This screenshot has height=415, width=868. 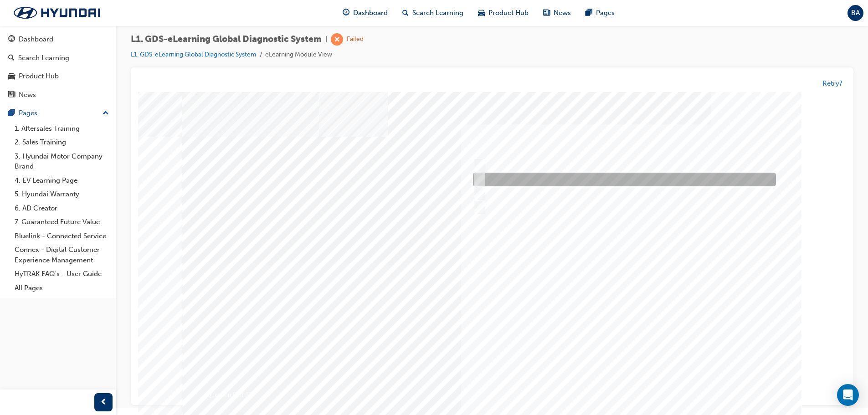 What do you see at coordinates (508, 12) in the screenshot?
I see `span: Product Hub` at bounding box center [508, 12].